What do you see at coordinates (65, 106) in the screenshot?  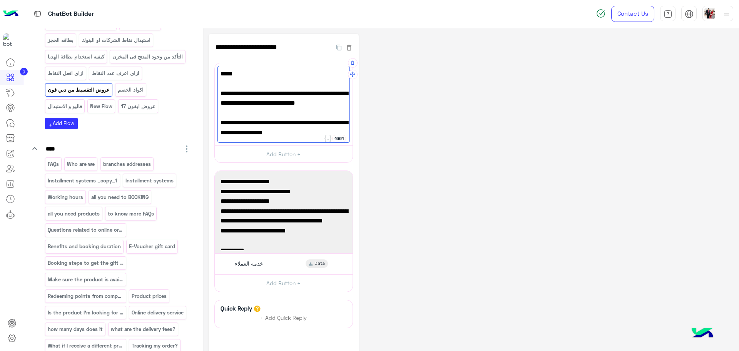 I see `p: فاليو و الاستبدال` at bounding box center [65, 106].